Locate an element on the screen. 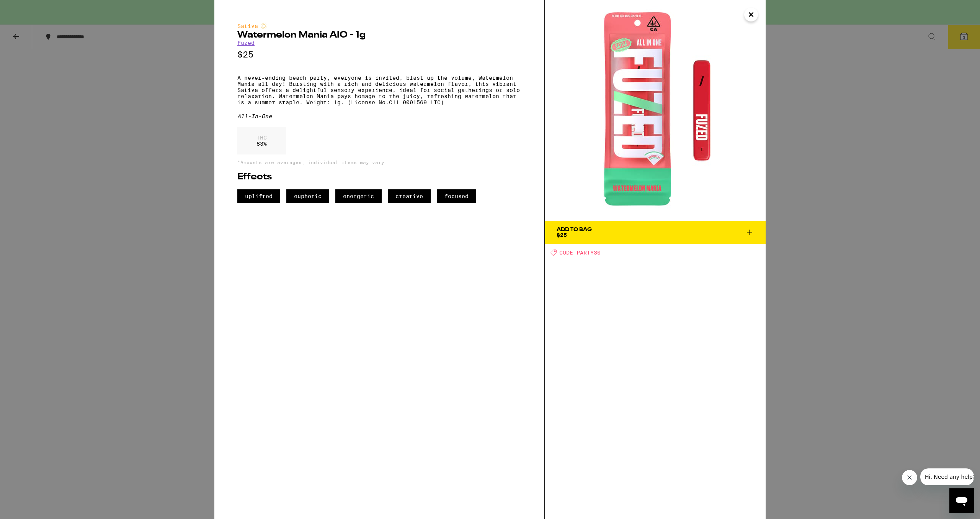  span: creative is located at coordinates (410, 196).